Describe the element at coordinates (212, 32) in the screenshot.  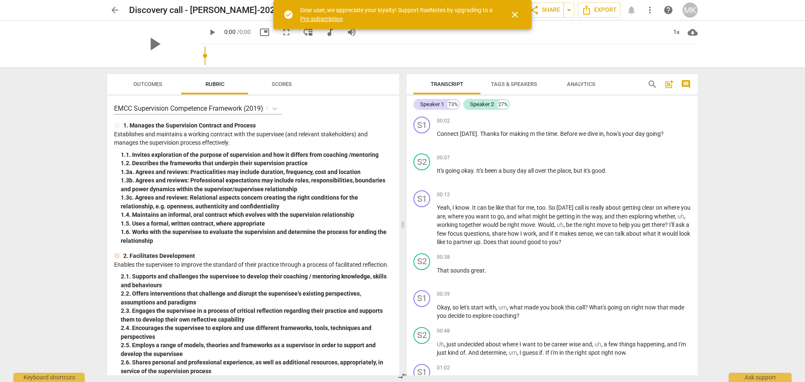
I see `button: Play` at that location.